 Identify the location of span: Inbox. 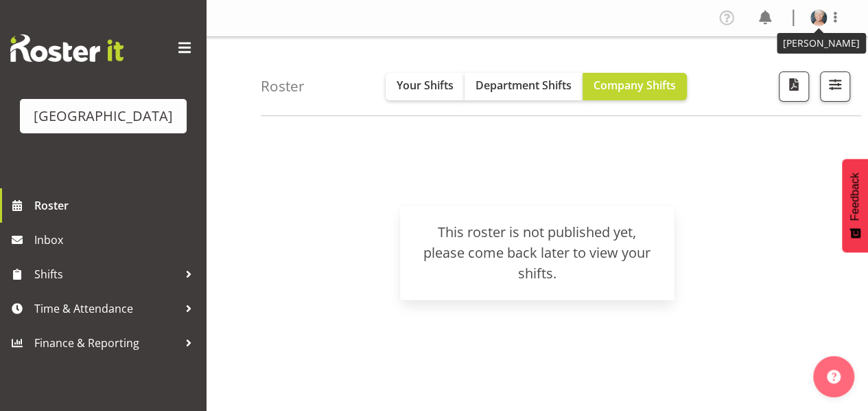
(116, 240).